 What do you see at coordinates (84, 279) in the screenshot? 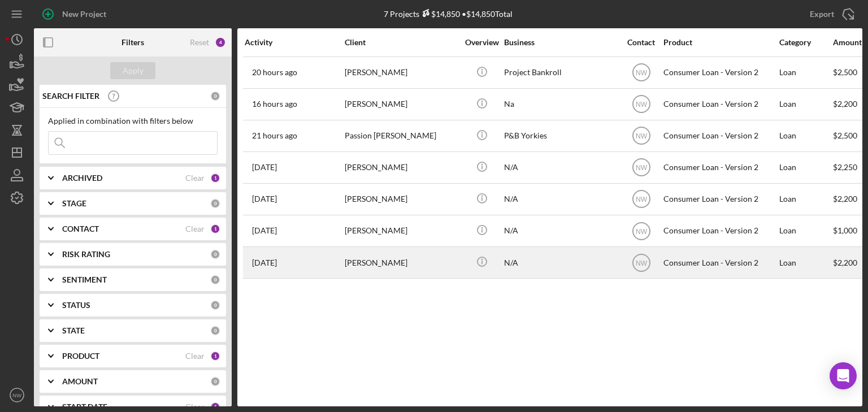
I see `b: SENTIMENT` at bounding box center [84, 279].